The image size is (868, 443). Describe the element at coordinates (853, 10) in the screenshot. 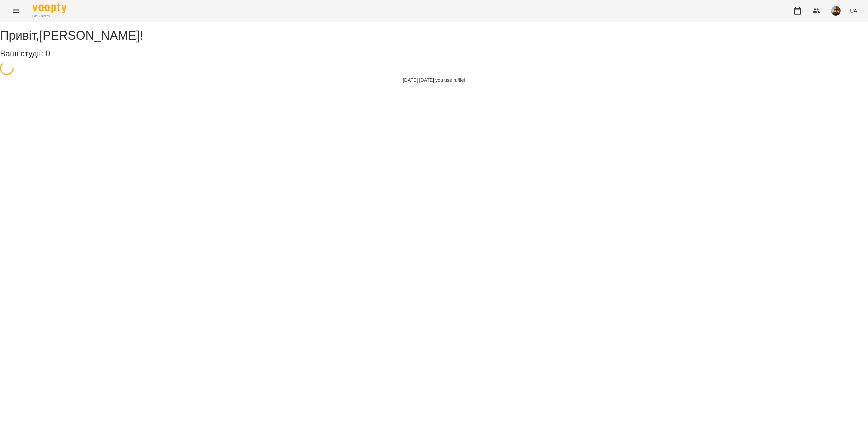

I see `span: UA` at that location.